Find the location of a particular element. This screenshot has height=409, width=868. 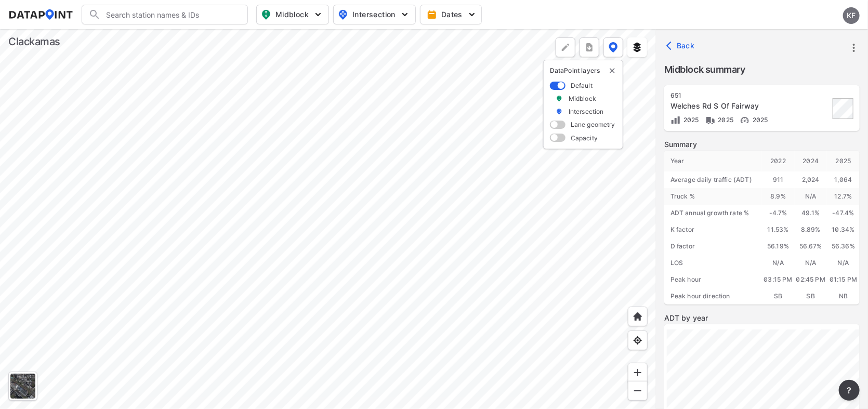

div: 2022 is located at coordinates (778, 161).